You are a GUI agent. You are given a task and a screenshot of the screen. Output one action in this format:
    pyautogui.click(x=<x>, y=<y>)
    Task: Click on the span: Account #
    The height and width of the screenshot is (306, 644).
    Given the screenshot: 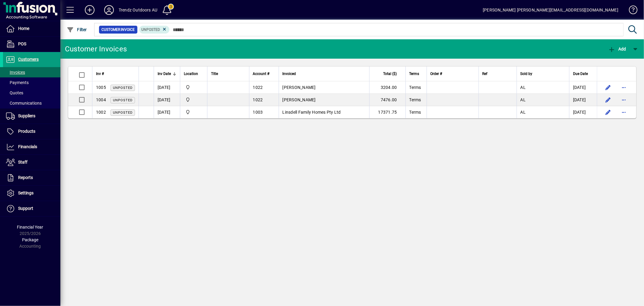 What is the action you would take?
    pyautogui.click(x=261, y=74)
    